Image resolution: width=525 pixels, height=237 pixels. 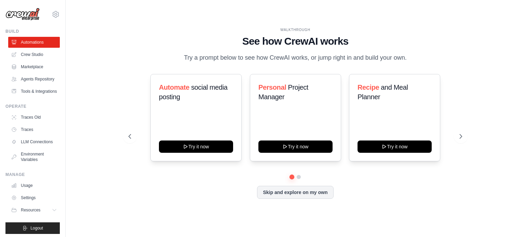 What do you see at coordinates (295, 30) in the screenshot?
I see `div: WALKTHROUGH` at bounding box center [295, 30].